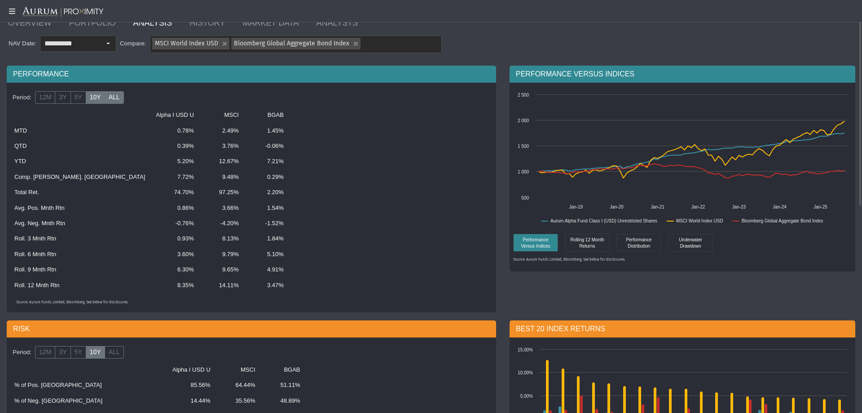  What do you see at coordinates (175, 285) in the screenshot?
I see `td: 8.35%` at bounding box center [175, 285].